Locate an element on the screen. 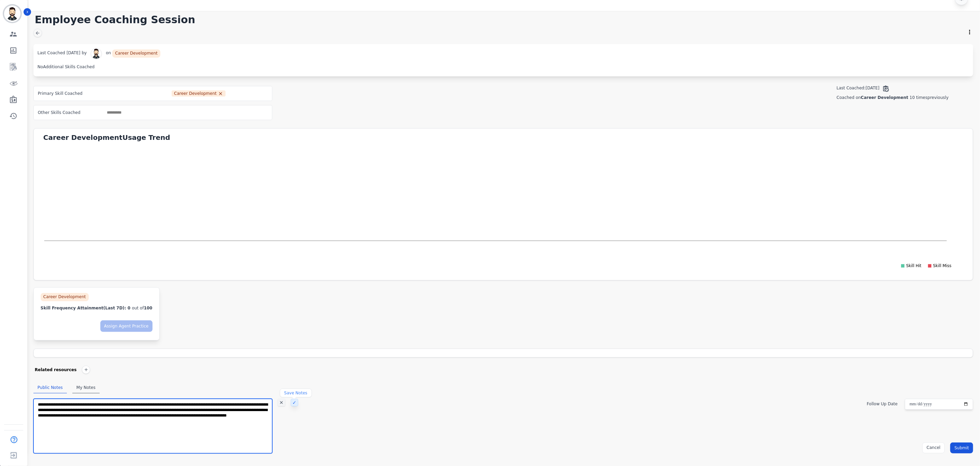 The image size is (980, 466). div: Skill Frequency Attainment 0 100 is located at coordinates (97, 308).